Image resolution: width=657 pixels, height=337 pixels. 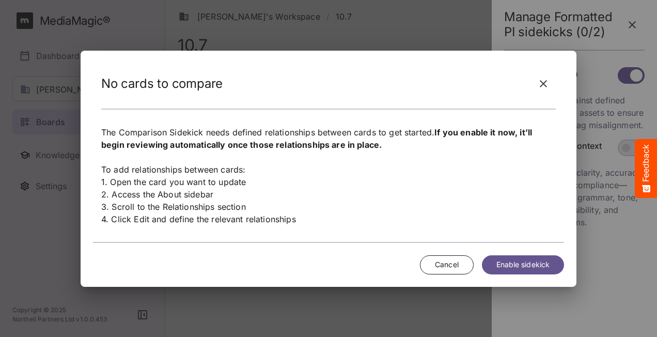 What do you see at coordinates (447, 264) in the screenshot?
I see `button: Cancel` at bounding box center [447, 264].